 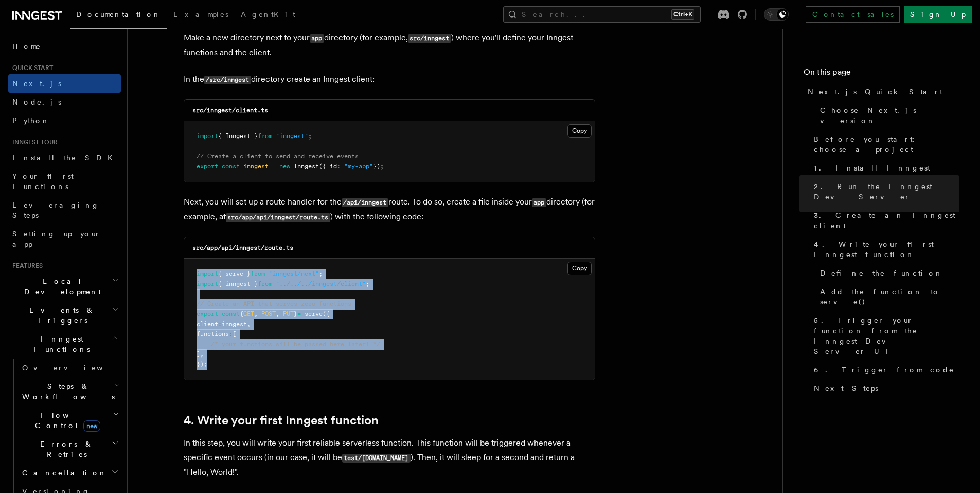 What do you see at coordinates (888, 115) in the screenshot?
I see `a: Choose Next.js version` at bounding box center [888, 115].